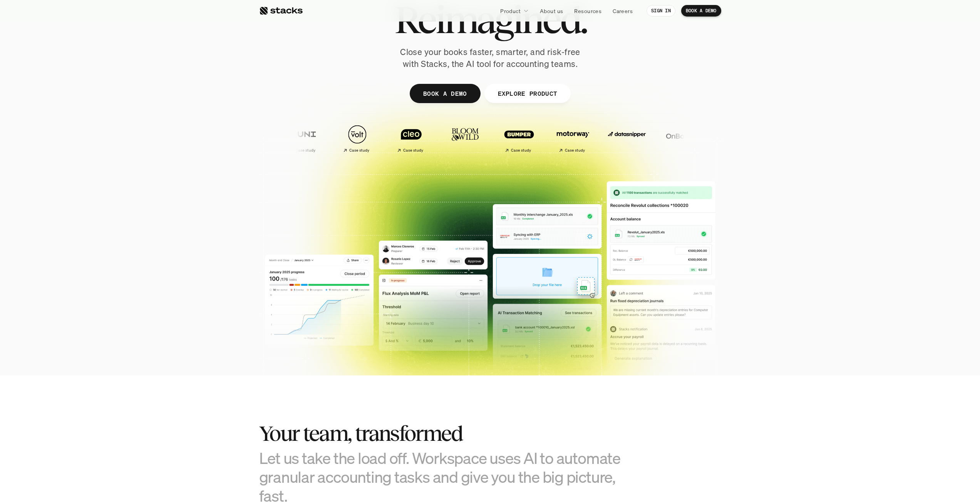 Image resolution: width=980 pixels, height=502 pixels. What do you see at coordinates (510, 11) in the screenshot?
I see `p: Product` at bounding box center [510, 11].